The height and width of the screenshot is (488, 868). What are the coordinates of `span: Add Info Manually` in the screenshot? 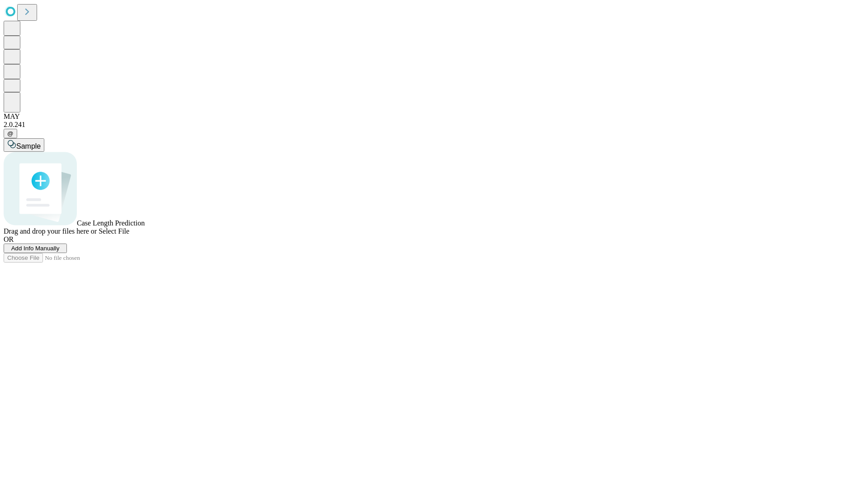 It's located at (35, 248).